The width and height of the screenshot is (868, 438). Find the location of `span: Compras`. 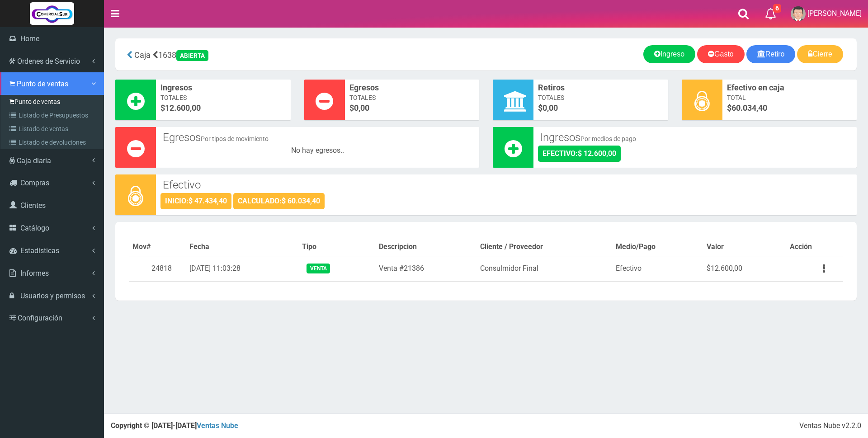

span: Compras is located at coordinates (35, 182).